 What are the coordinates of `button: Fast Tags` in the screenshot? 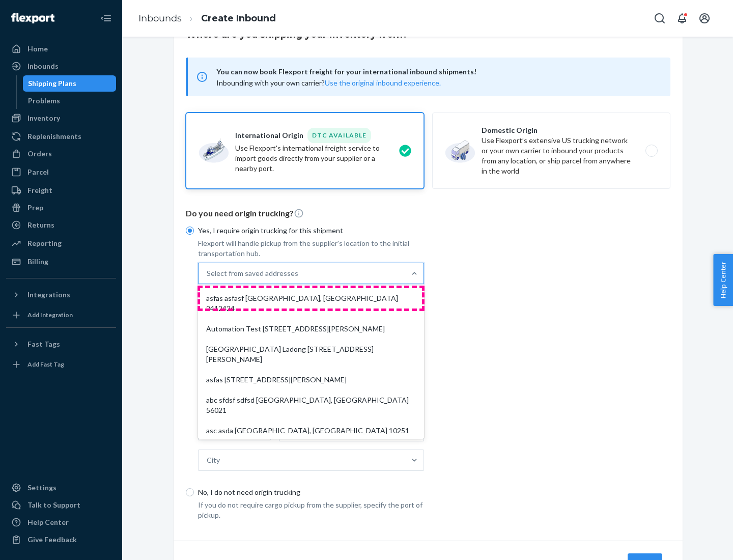 It's located at (61, 344).